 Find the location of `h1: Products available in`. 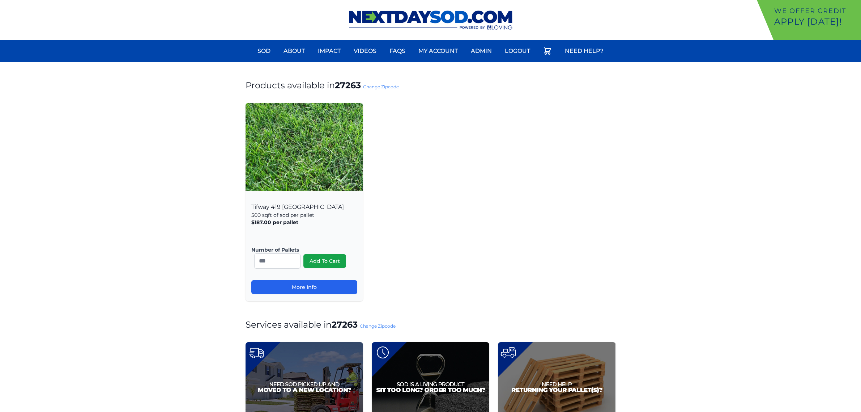

h1: Products available in is located at coordinates (431, 85).